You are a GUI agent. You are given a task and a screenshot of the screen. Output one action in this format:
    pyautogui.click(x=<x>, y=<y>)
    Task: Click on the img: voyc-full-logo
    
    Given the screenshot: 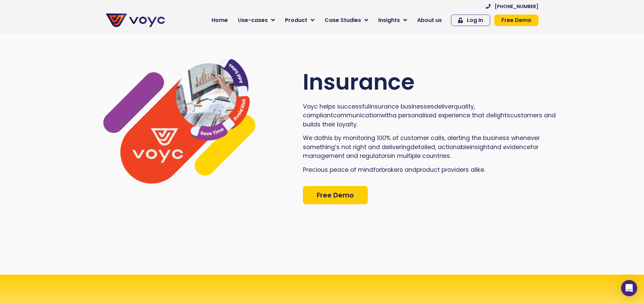 What is the action you would take?
    pyautogui.click(x=135, y=20)
    